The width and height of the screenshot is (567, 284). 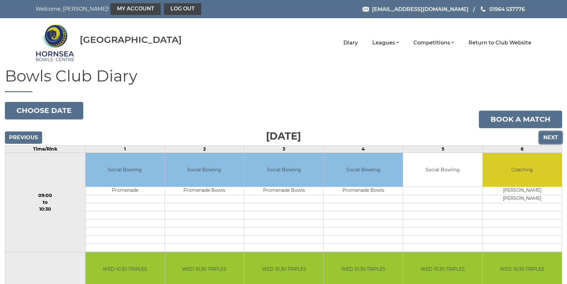 I want to click on td: 09:00 to 10:30, so click(x=45, y=202).